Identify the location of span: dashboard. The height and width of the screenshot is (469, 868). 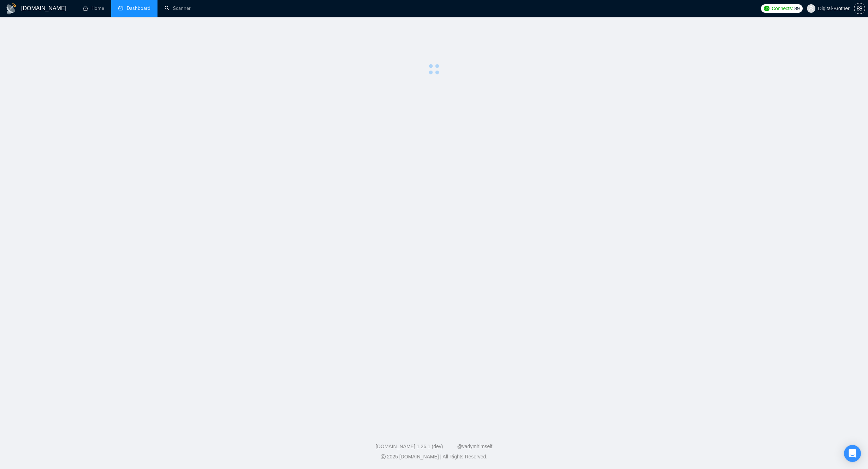
(121, 8).